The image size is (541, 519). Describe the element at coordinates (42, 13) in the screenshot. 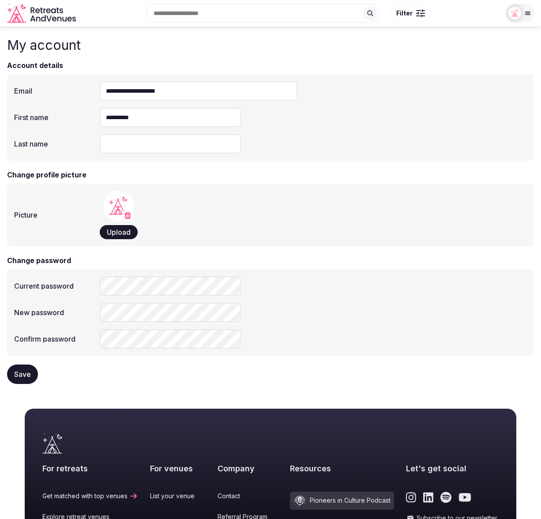

I see `svg: Retreats and Venues company logo` at that location.